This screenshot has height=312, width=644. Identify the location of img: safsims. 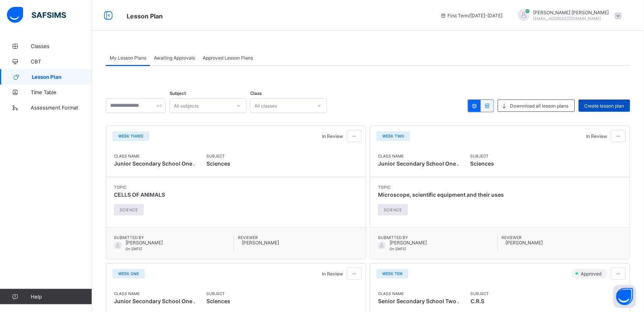
(36, 15).